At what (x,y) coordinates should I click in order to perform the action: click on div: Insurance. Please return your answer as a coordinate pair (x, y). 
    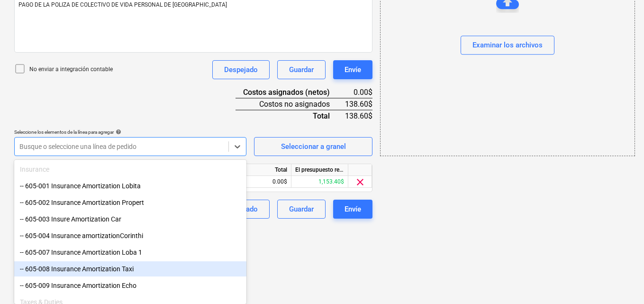
    Looking at the image, I should click on (130, 169).